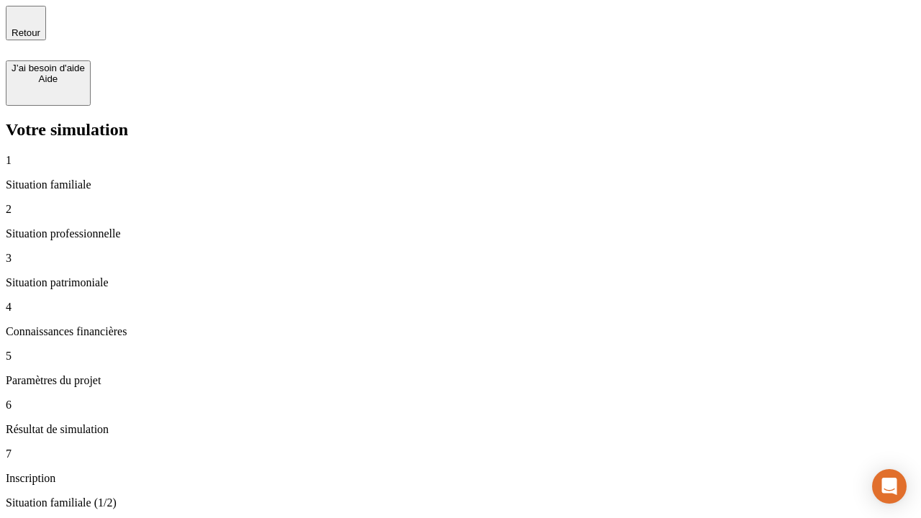 This screenshot has width=921, height=518. I want to click on span: Retour, so click(26, 32).